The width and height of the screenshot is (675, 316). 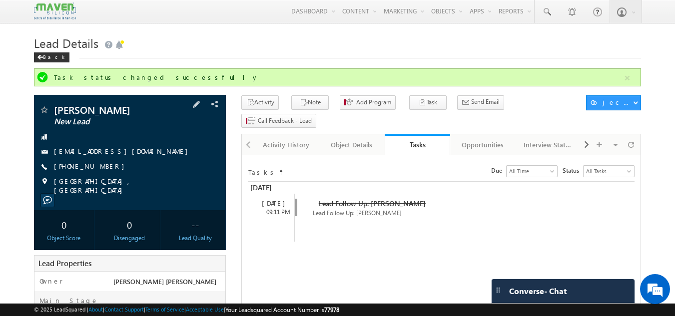 I want to click on span: © 2025 LeadSquared | | | | |, so click(x=186, y=310).